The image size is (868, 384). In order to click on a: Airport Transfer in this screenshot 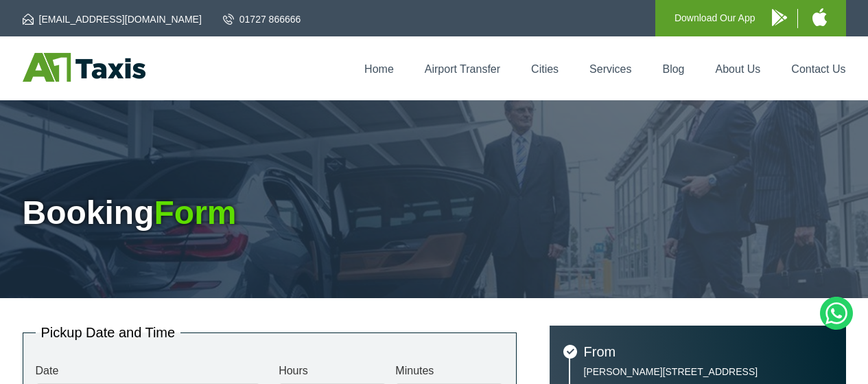, I will do `click(462, 69)`.